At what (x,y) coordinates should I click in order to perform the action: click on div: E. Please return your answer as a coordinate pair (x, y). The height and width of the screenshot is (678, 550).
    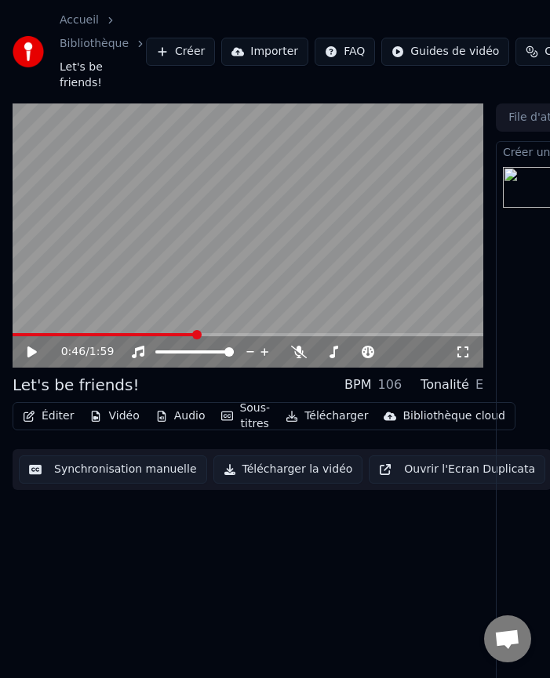
    Looking at the image, I should click on (479, 385).